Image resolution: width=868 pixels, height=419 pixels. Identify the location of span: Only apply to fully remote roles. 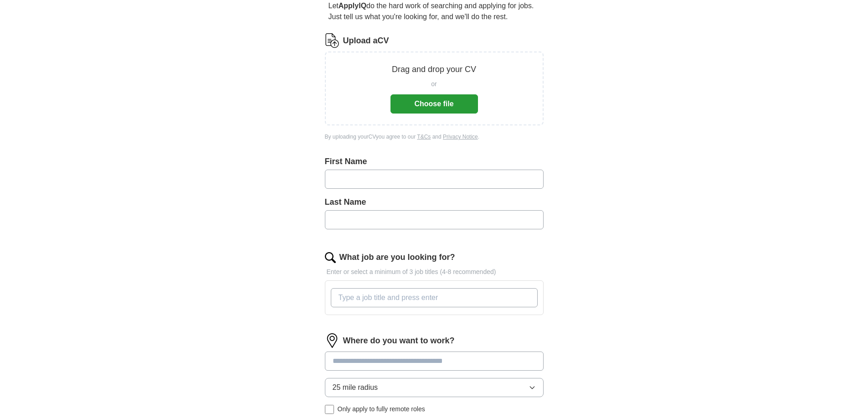
(382, 408).